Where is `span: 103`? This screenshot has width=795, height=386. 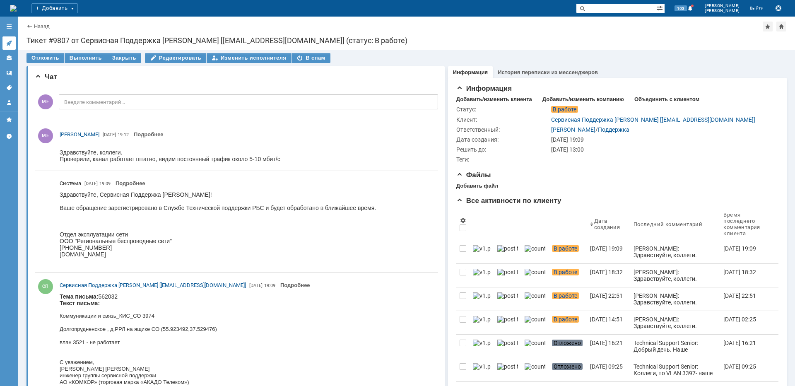
span: 103 is located at coordinates (680, 8).